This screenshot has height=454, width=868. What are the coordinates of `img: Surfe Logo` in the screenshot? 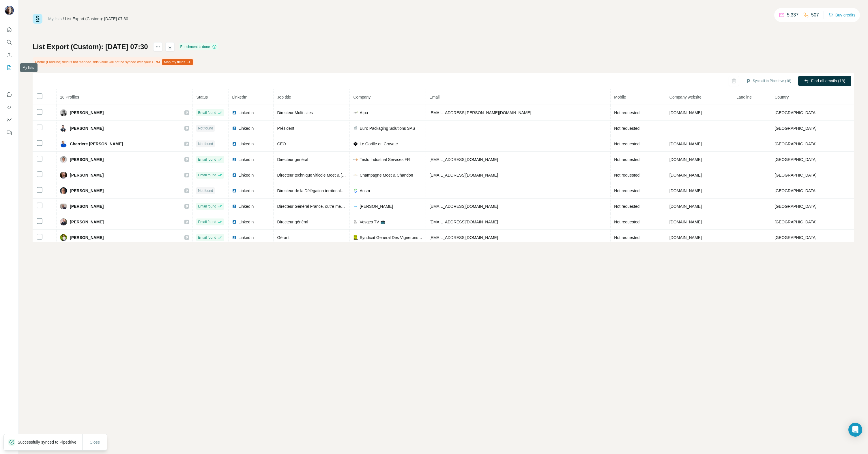 It's located at (38, 19).